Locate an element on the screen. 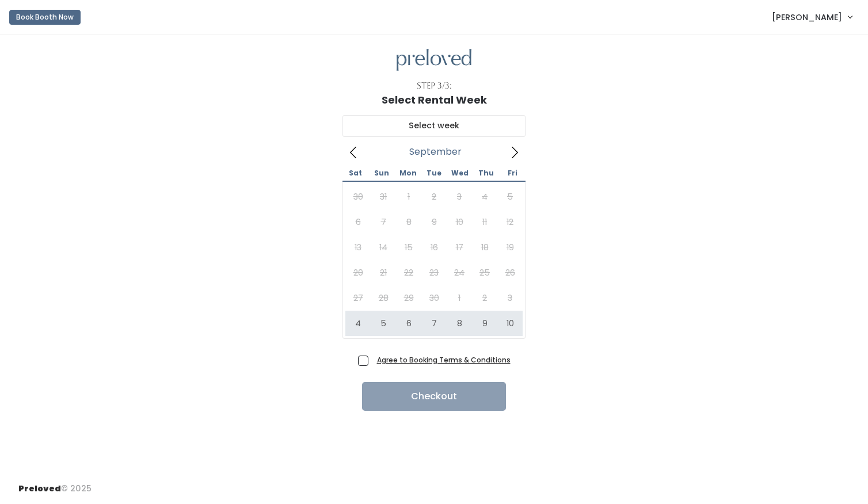  h1: Select Rental Week is located at coordinates (434, 100).